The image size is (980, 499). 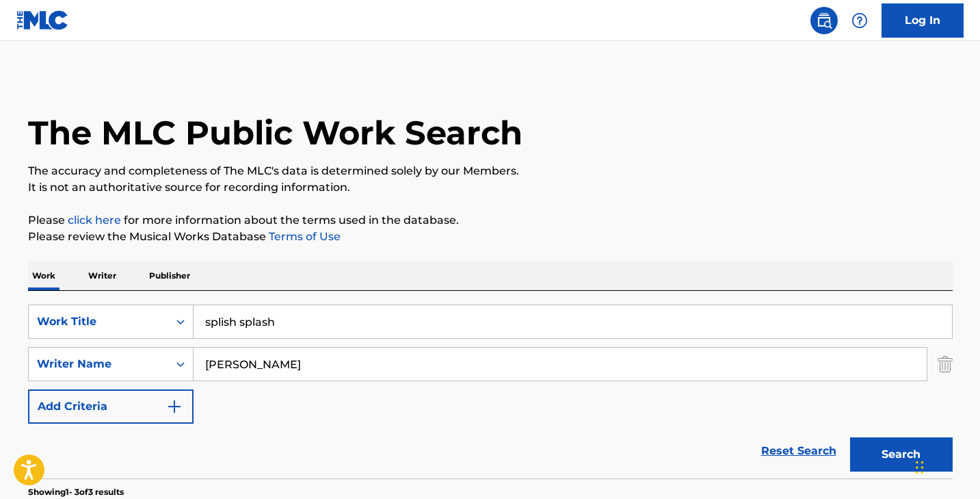 What do you see at coordinates (860, 21) in the screenshot?
I see `div: Help` at bounding box center [860, 21].